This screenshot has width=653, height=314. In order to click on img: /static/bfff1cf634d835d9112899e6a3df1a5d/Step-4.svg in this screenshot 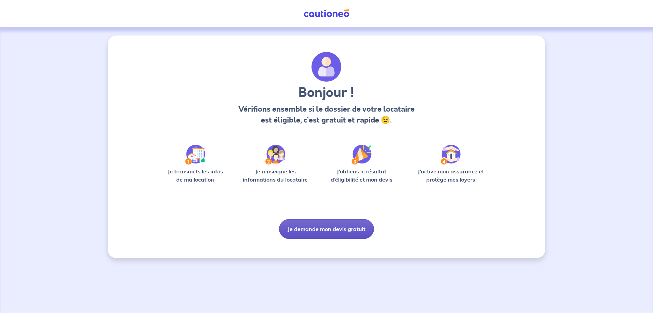, I will do `click(451, 155)`.